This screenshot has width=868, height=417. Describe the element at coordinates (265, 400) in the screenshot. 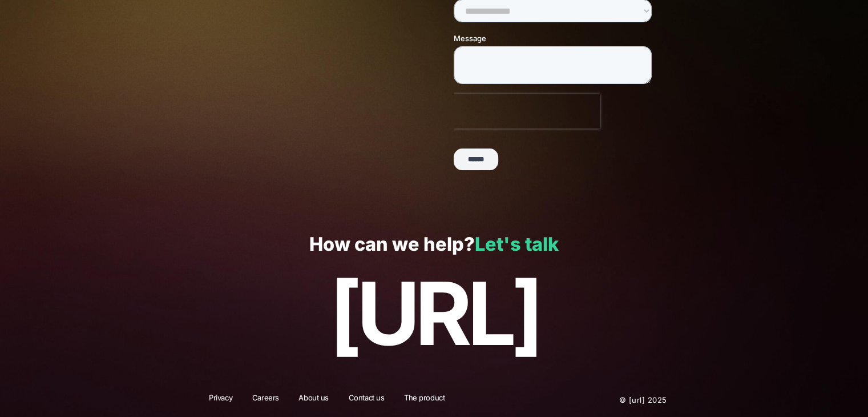

I see `a: Careers` at that location.